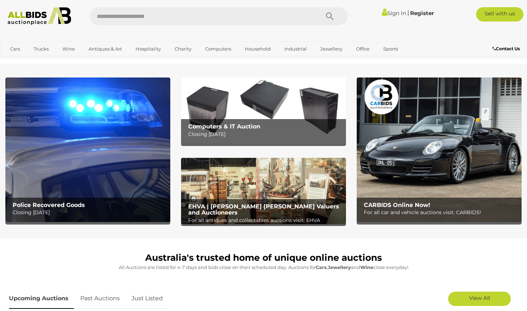  I want to click on a: Past Auctions, so click(100, 298).